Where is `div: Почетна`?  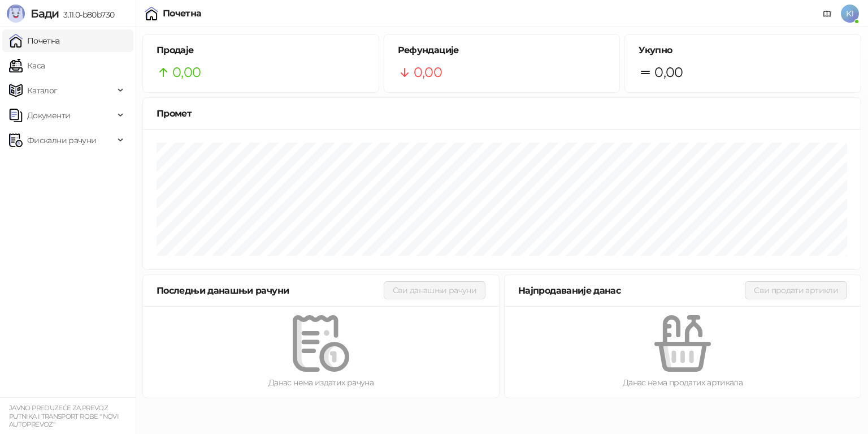 div: Почетна is located at coordinates (182, 13).